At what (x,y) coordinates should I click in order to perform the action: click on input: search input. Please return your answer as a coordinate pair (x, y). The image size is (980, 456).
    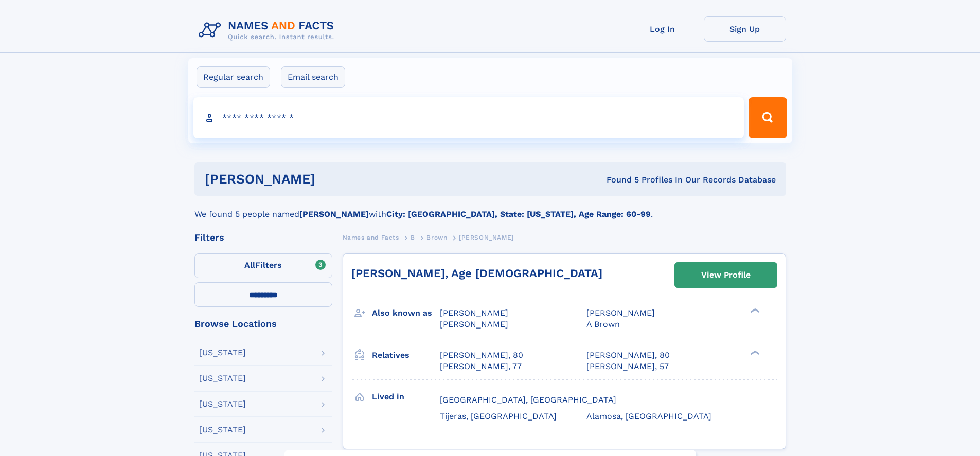
    Looking at the image, I should click on (468, 118).